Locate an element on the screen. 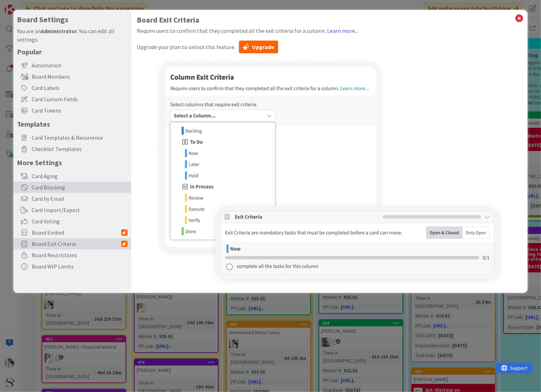 This screenshot has width=541, height=392. div: Board WIP Limits is located at coordinates (72, 266).